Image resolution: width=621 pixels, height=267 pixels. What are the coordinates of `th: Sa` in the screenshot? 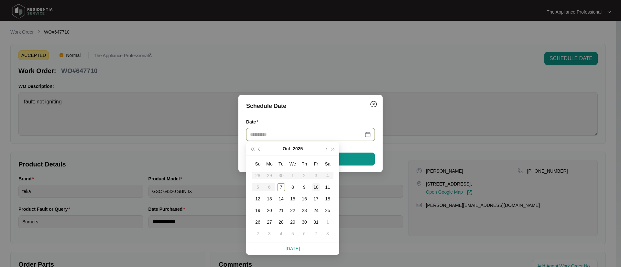 It's located at (327, 164).